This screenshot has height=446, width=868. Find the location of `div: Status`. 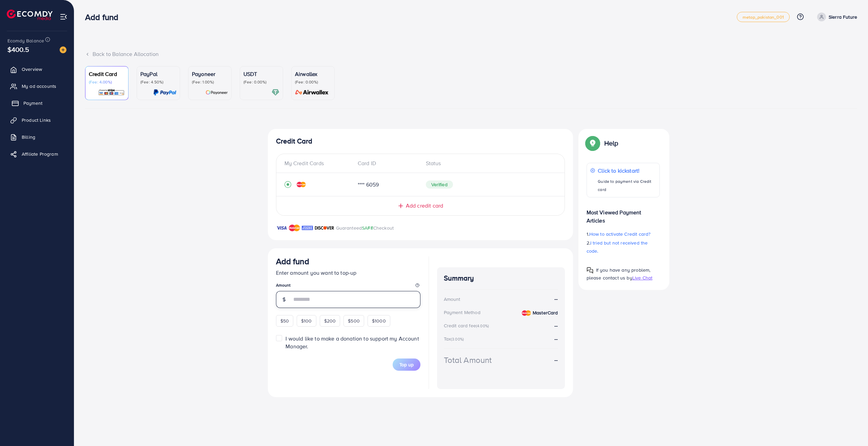

div: Status is located at coordinates (488, 163).